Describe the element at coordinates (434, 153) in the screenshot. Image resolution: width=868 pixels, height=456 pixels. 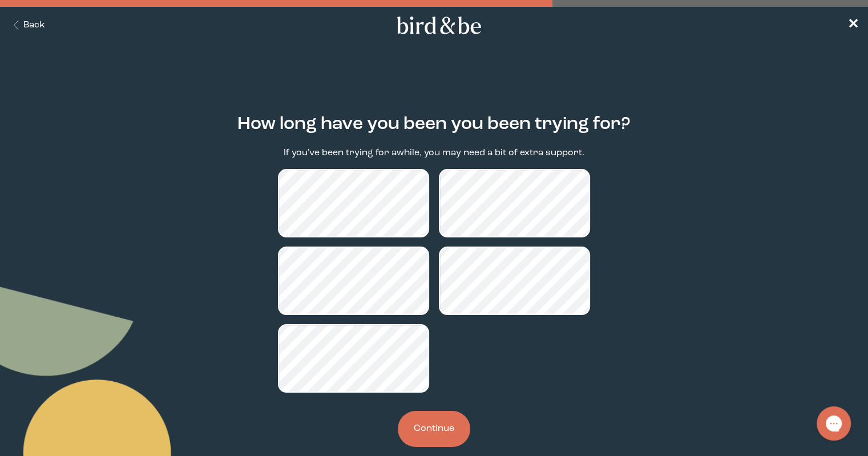
I see `p: If you've been trying for awhile, you may need a bit of extra support.` at that location.